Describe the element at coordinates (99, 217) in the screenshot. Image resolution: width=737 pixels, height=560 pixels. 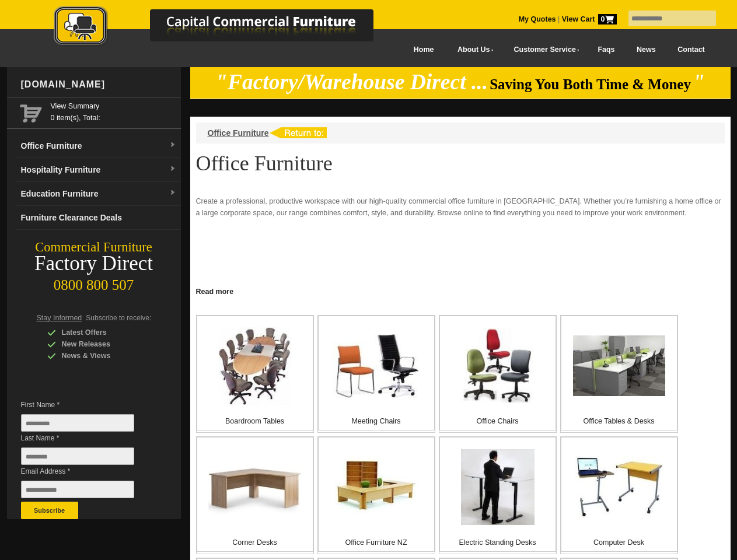
I see `a: Furniture Clearance Deals` at that location.